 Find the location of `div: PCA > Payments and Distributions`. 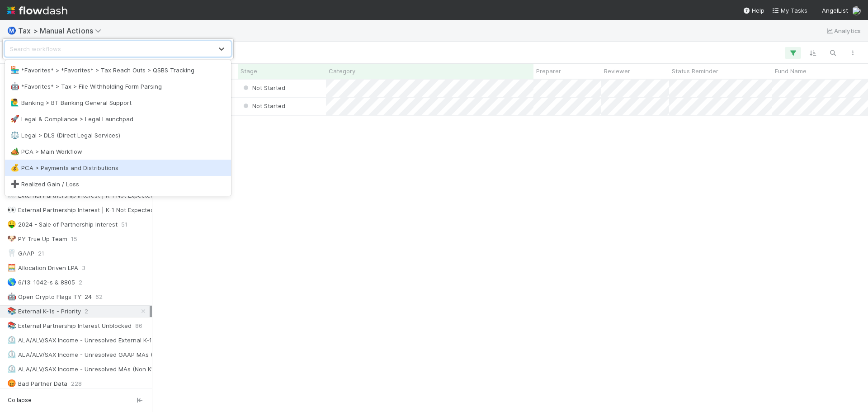

div: PCA > Payments and Distributions is located at coordinates (118, 168).